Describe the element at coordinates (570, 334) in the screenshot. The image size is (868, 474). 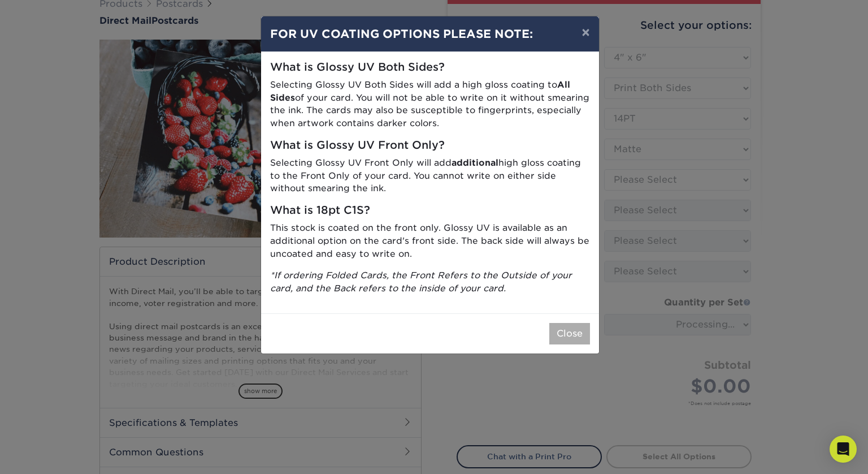
I see `button: Close` at that location.